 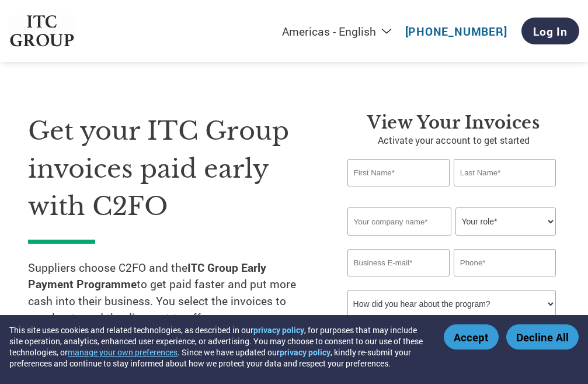 I want to click on img: ITC Group, so click(x=42, y=31).